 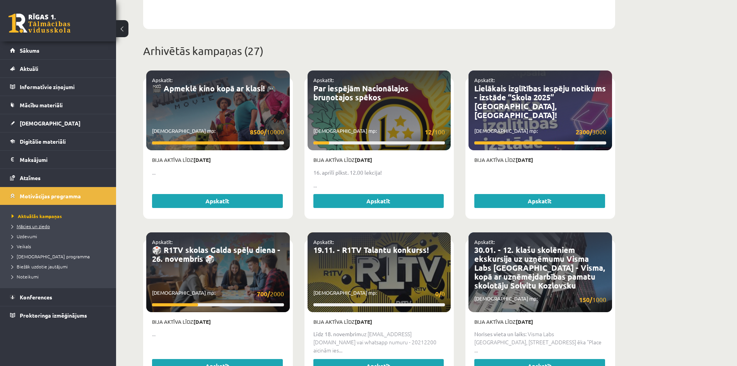 What do you see at coordinates (586, 299) in the screenshot?
I see `strong: 150/` at bounding box center [586, 299].